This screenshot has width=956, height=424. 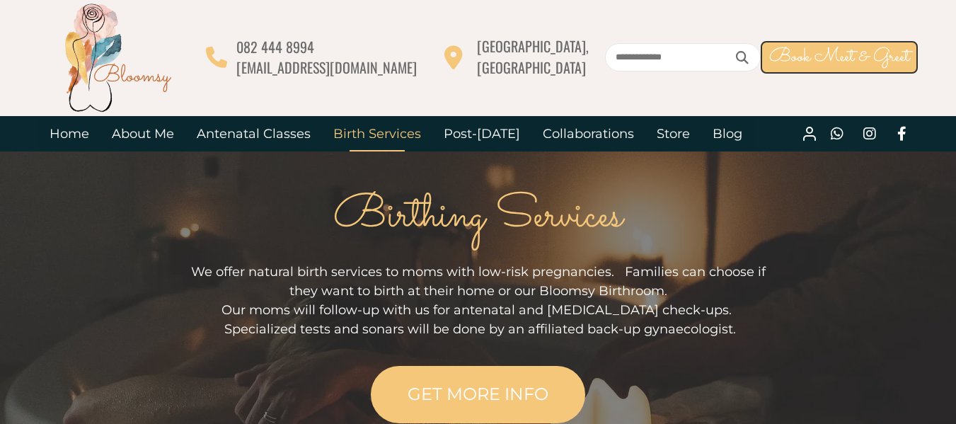 What do you see at coordinates (839, 57) in the screenshot?
I see `span: Book Meet & Greet` at bounding box center [839, 57].